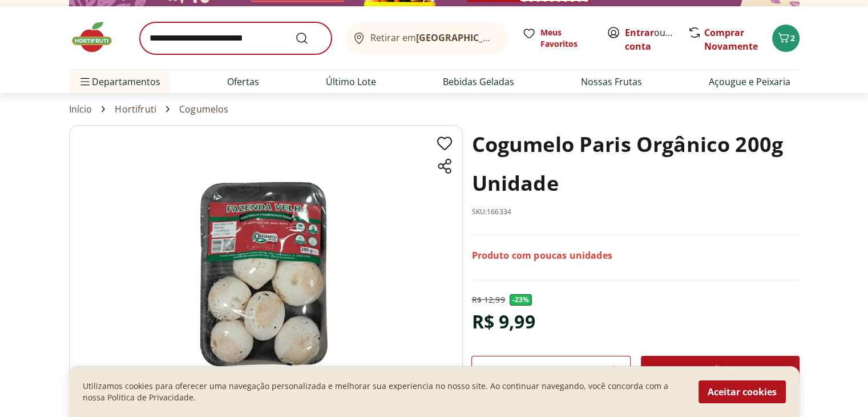 This screenshot has width=868, height=417. I want to click on span: ou, so click(650, 39).